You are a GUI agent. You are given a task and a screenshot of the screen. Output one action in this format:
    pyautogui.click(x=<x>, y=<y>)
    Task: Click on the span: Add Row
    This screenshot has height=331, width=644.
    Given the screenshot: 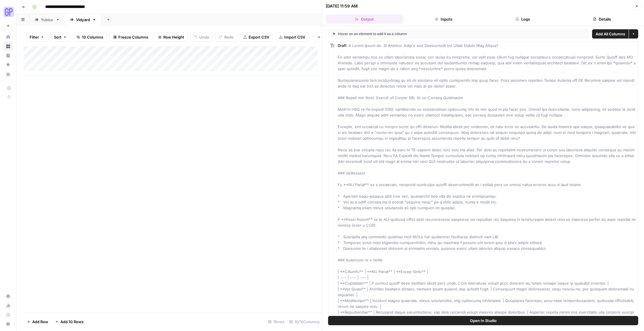 What is the action you would take?
    pyautogui.click(x=40, y=322)
    